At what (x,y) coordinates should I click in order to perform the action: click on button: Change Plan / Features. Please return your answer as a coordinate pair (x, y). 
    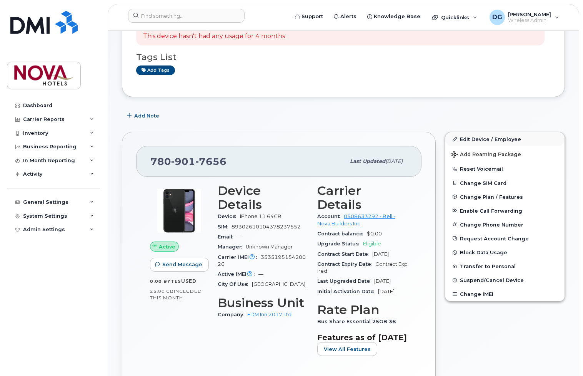
    Looking at the image, I should click on (505, 197).